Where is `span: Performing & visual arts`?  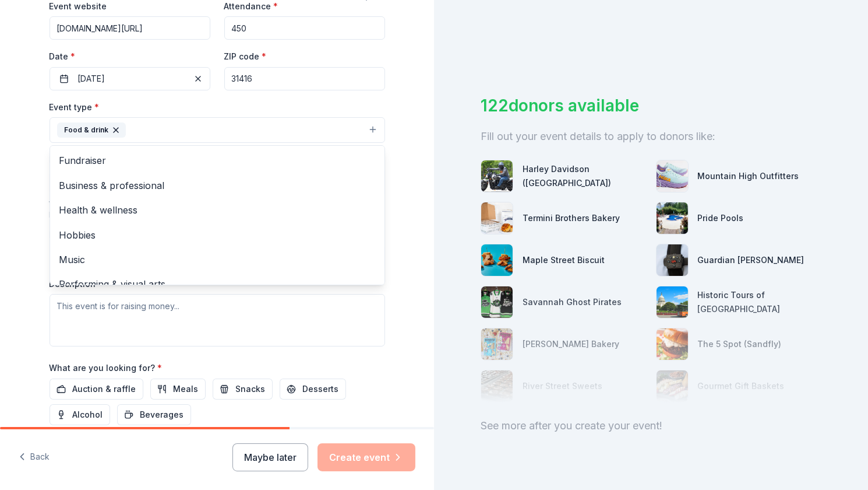
span: Performing & visual arts is located at coordinates (217, 284).